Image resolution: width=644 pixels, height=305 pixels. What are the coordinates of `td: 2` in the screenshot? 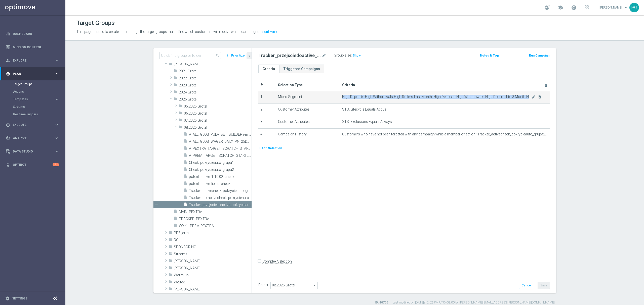 It's located at (267, 110).